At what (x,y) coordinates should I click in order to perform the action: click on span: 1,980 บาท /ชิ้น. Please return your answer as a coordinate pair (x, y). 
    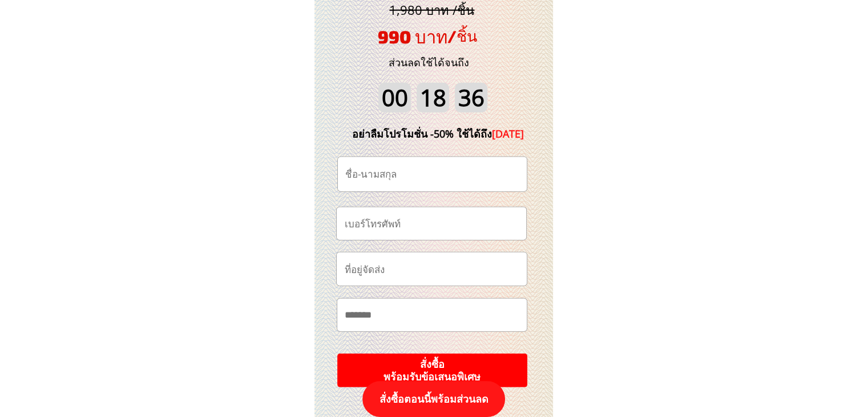
    Looking at the image, I should click on (431, 10).